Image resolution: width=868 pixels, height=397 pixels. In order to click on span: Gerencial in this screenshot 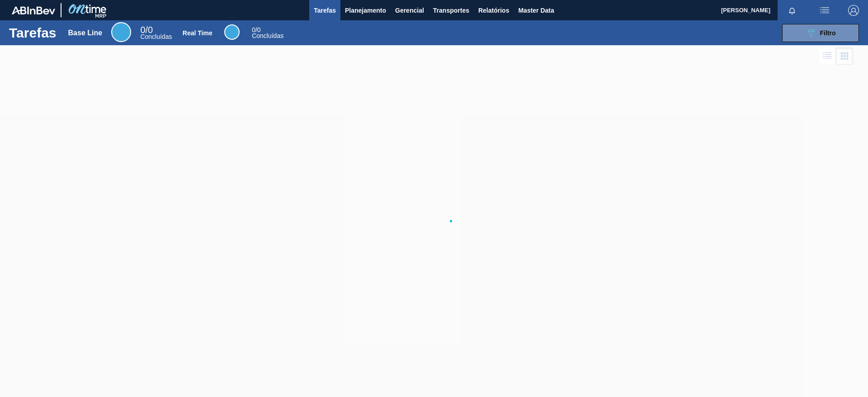, I will do `click(409, 11)`.